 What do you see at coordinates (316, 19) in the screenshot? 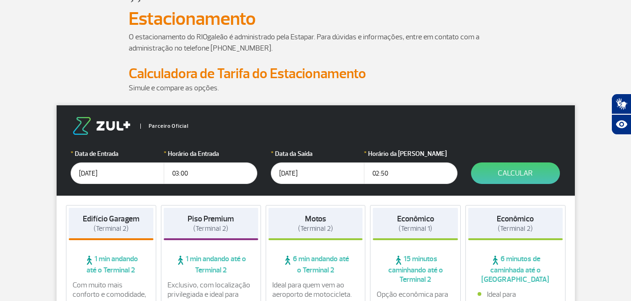
I see `h1: Estacionamento` at bounding box center [316, 19].